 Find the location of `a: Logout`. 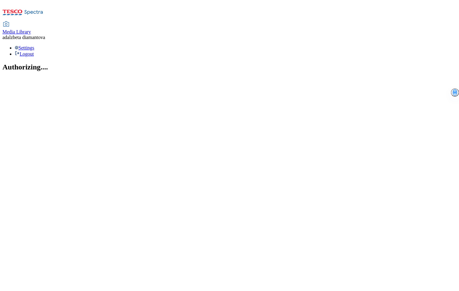

a: Logout is located at coordinates (24, 54).